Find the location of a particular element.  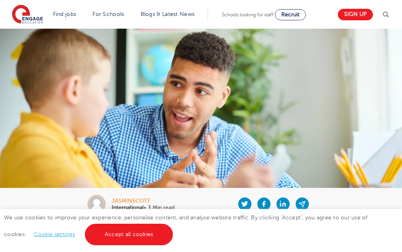

a: Blogs & Latest News is located at coordinates (168, 14).